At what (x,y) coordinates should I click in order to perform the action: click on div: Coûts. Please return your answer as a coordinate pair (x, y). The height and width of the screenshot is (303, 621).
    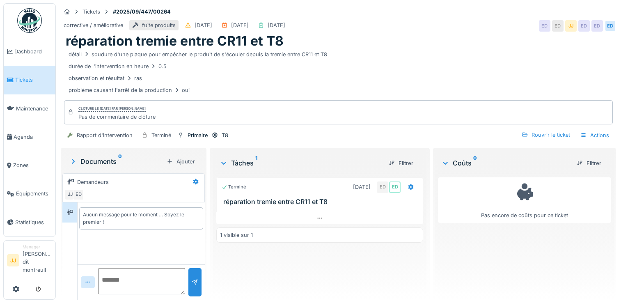
    Looking at the image, I should click on (505, 163).